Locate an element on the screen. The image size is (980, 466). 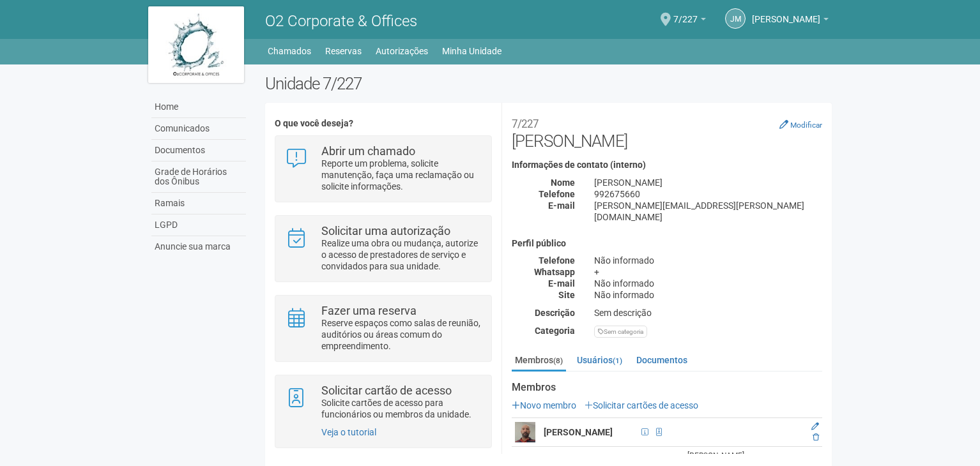
a: Editar membro is located at coordinates (815, 427).